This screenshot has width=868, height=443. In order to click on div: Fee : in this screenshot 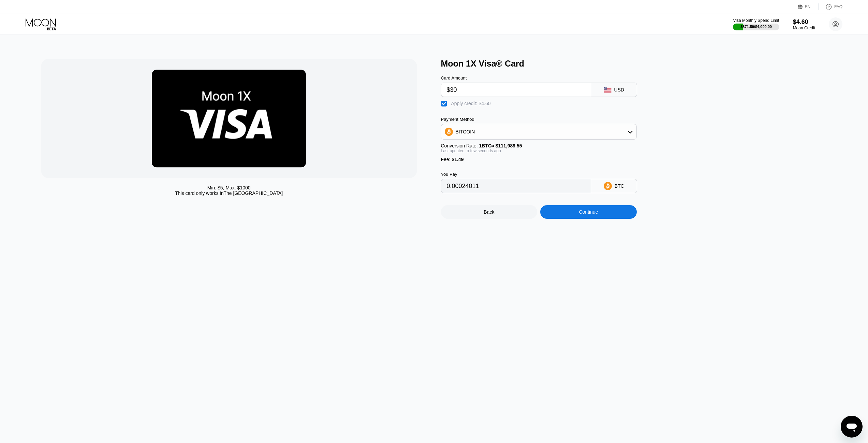, I will do `click(539, 159)`.